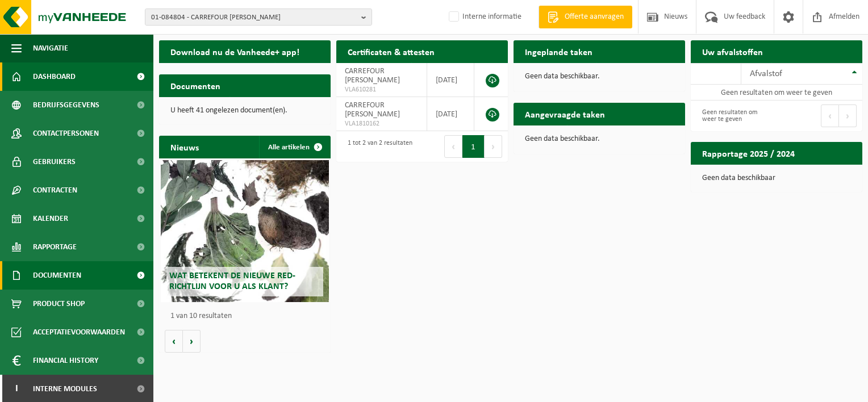 The height and width of the screenshot is (402, 868). I want to click on span: Offerte aanvragen, so click(594, 17).